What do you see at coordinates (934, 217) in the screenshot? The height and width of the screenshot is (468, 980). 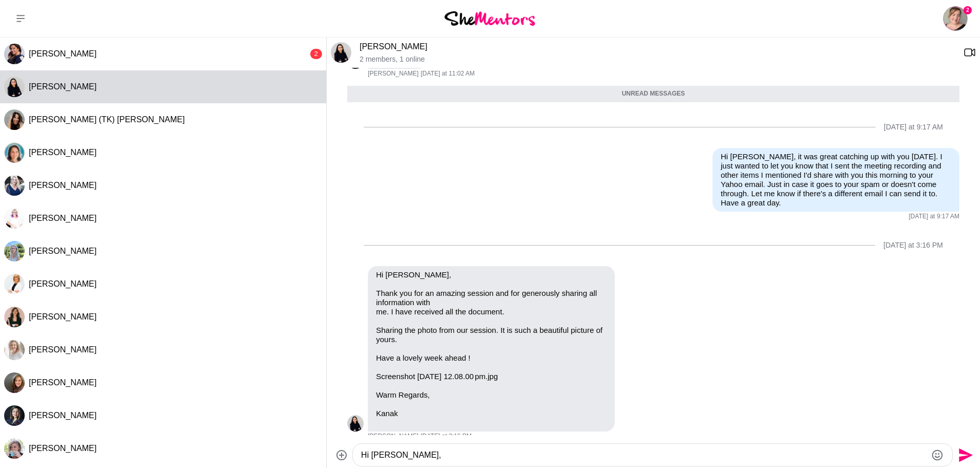 I see `time: 2025-08-28T23:17:08.413Z` at bounding box center [934, 217].